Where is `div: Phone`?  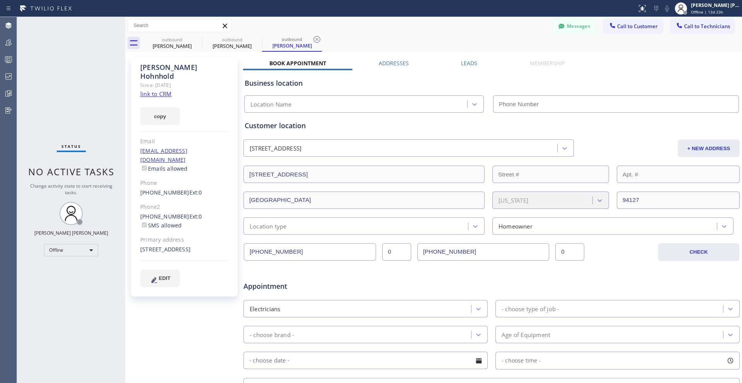
div: Phone is located at coordinates (184, 183).